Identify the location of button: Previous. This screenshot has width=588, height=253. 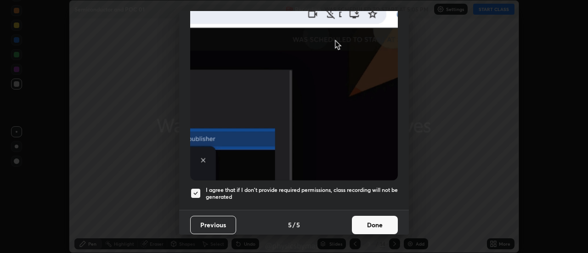
(213, 225).